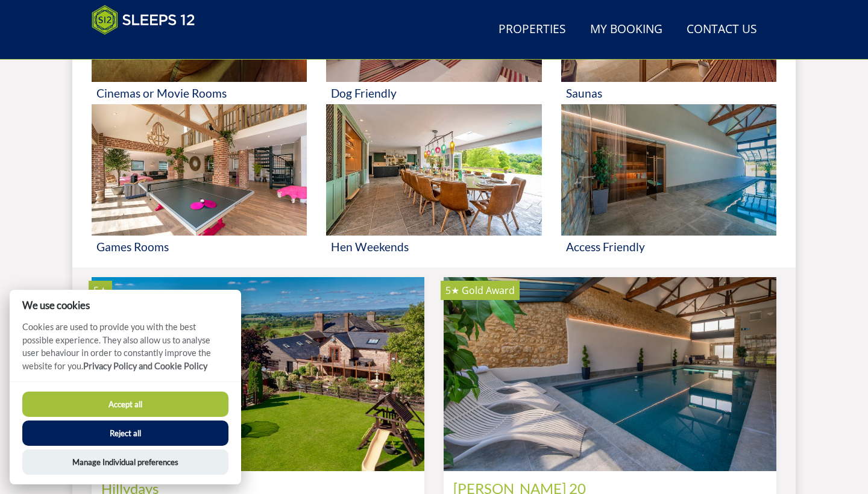 This screenshot has height=494, width=868. What do you see at coordinates (626, 30) in the screenshot?
I see `a: My Booking` at bounding box center [626, 30].